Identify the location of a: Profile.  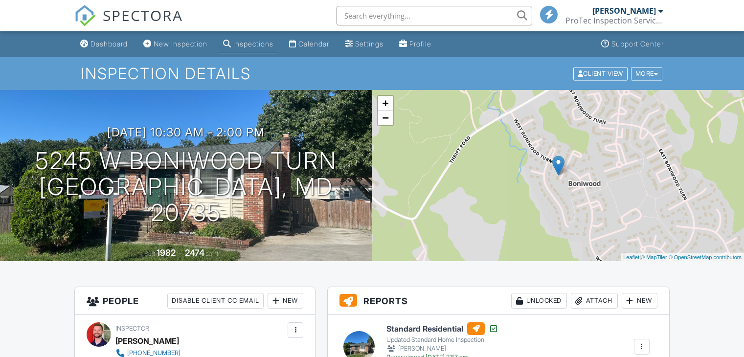
(415, 44).